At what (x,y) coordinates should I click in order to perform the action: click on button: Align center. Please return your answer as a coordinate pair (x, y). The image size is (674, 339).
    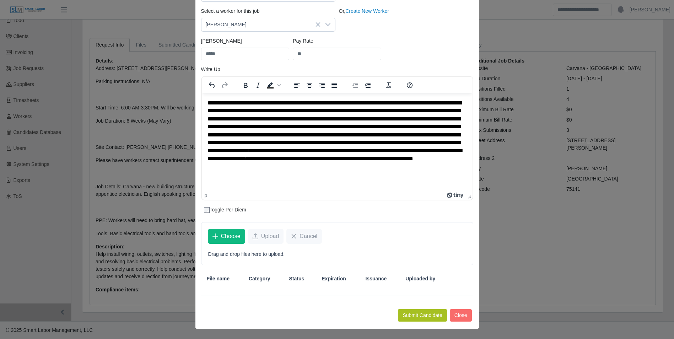
    Looking at the image, I should click on (309, 85).